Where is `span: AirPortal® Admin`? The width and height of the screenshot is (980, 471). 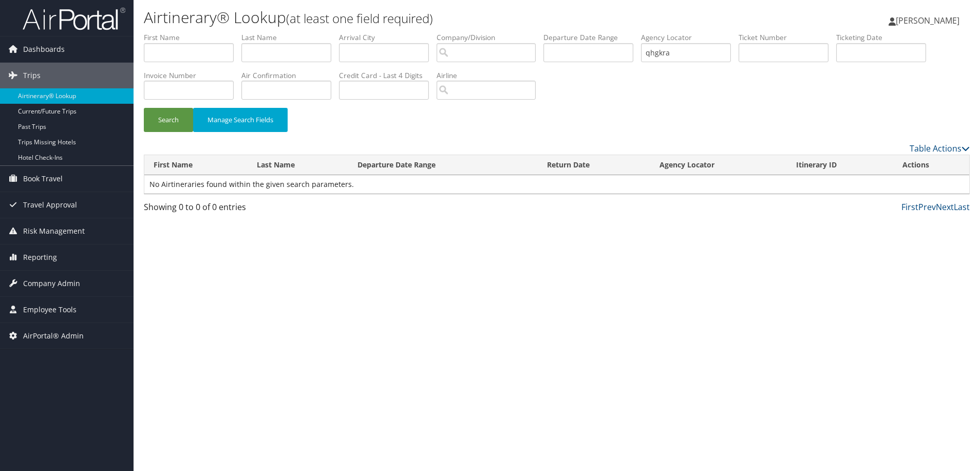 span: AirPortal® Admin is located at coordinates (53, 336).